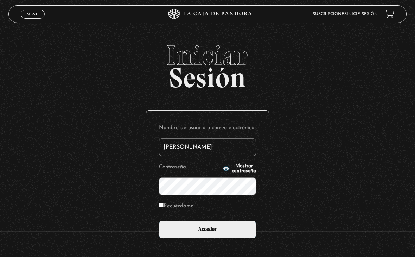 The image size is (415, 257). What do you see at coordinates (176, 206) in the screenshot?
I see `label: Recuérdame` at bounding box center [176, 206].